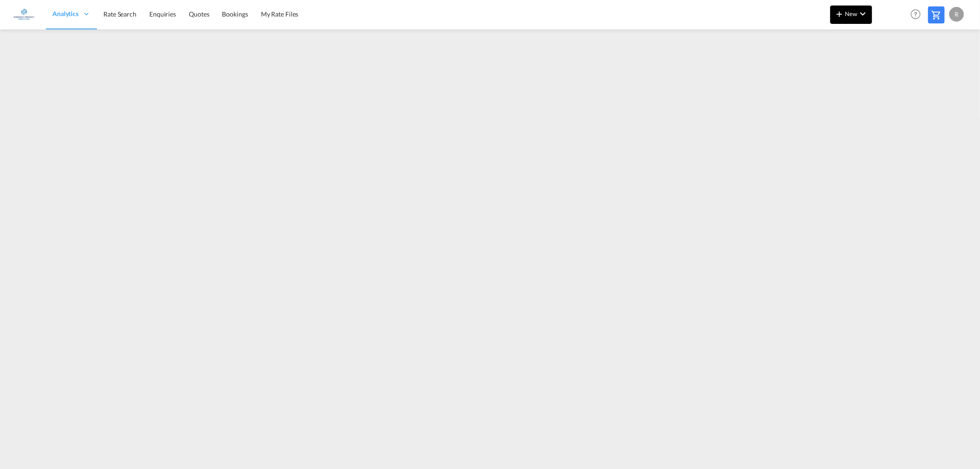  Describe the element at coordinates (24, 14) in the screenshot. I see `img: e1326340b7c511ef854e8d6a806141ad.jpg` at that location.